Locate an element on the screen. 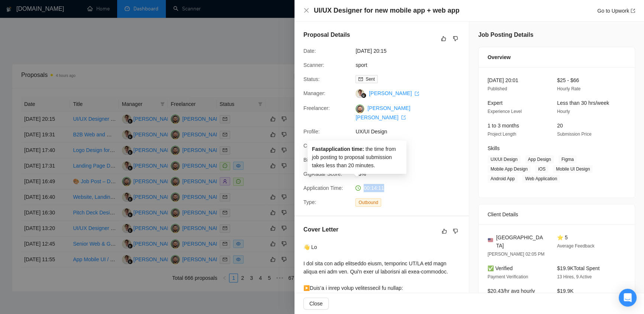 This screenshot has width=644, height=314. span: close is located at coordinates (306, 10).